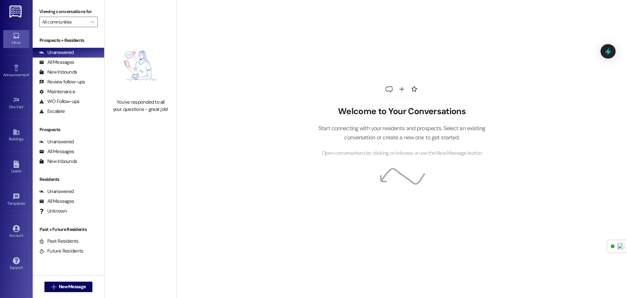 This screenshot has height=298, width=627. What do you see at coordinates (72, 286) in the screenshot?
I see `span: New Message` at bounding box center [72, 286].